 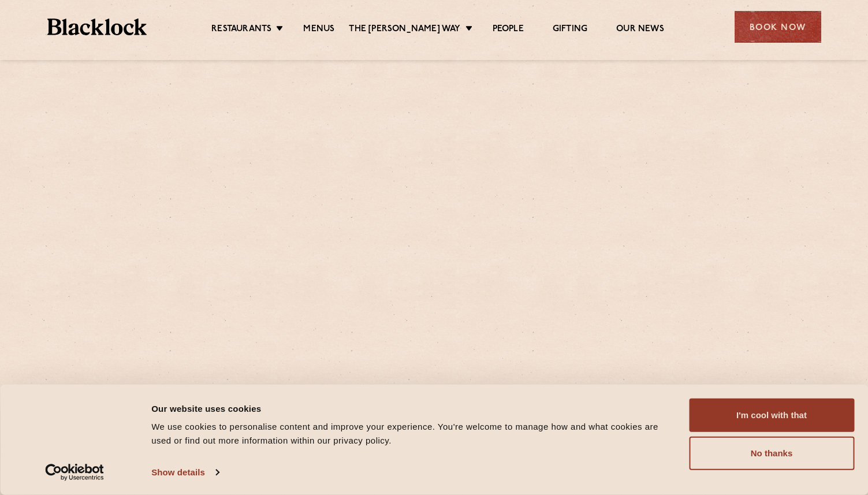 What do you see at coordinates (508, 30) in the screenshot?
I see `a: People` at bounding box center [508, 30].